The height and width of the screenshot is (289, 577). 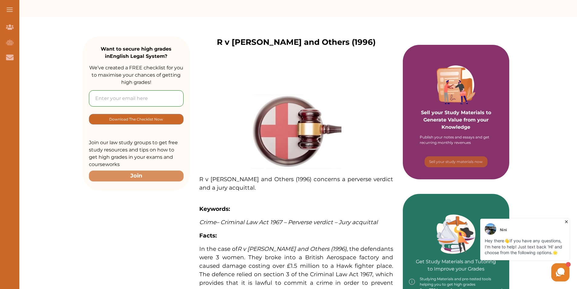 What do you see at coordinates (136, 52) in the screenshot?
I see `strong: Want to secure high grades in English Legal System ?` at bounding box center [136, 52].